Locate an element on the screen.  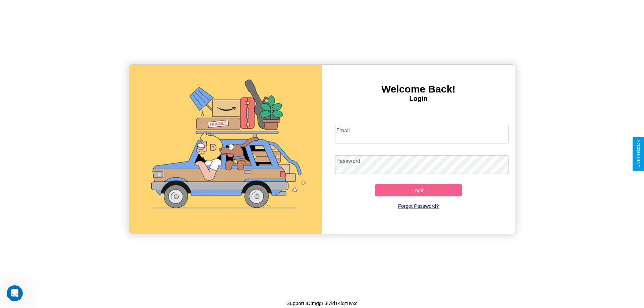
p: Support ID: mggrj3l7id14lqzuvxc is located at coordinates (322, 303).